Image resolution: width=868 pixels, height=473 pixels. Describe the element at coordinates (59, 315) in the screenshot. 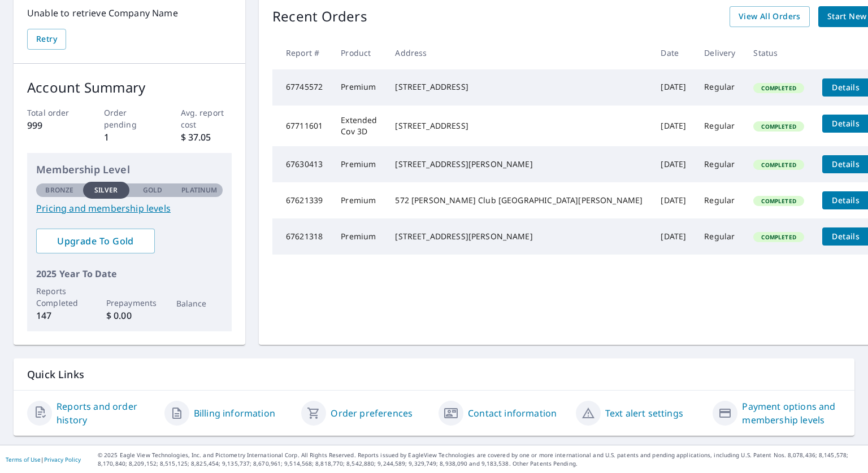

I see `p: 147` at that location.